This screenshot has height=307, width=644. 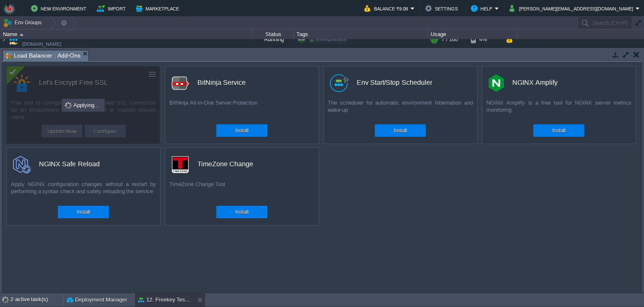 I want to click on div: Env Start/Stop Scheduler, so click(x=394, y=83).